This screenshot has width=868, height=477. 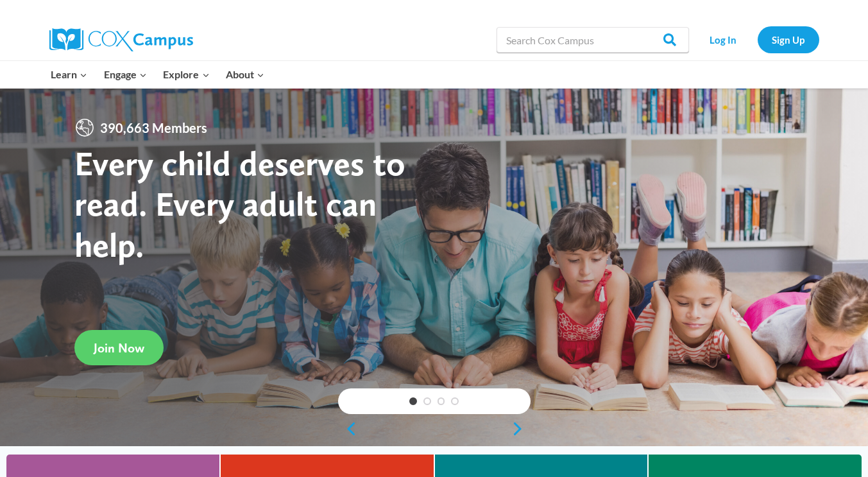 I want to click on input: Search Cox Campus, so click(x=593, y=40).